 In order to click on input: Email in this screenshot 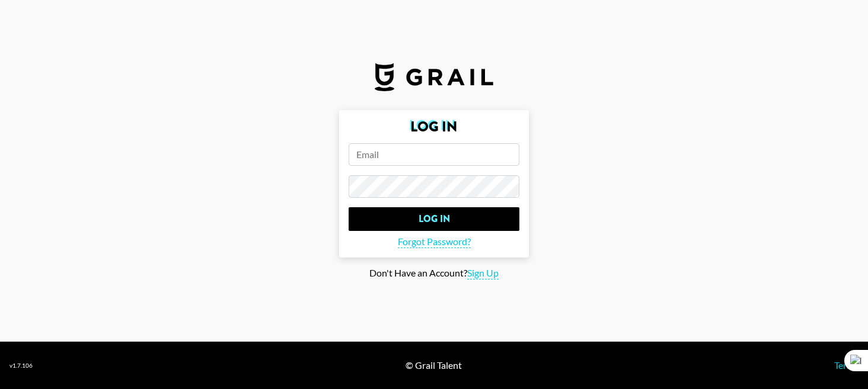, I will do `click(434, 154)`.